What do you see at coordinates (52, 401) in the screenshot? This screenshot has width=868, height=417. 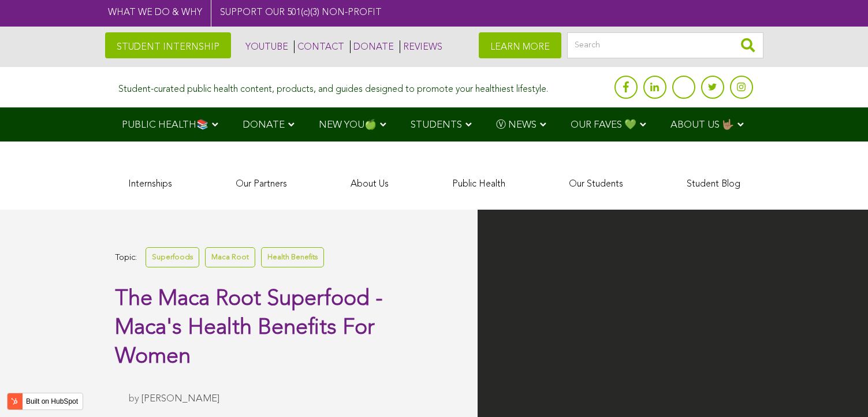 I see `label: Built on HubSpot` at bounding box center [52, 401].